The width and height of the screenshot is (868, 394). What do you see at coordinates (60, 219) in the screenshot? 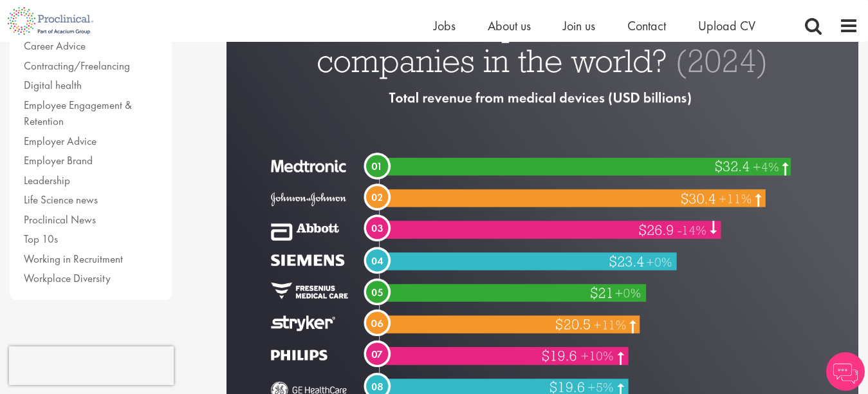
I see `a: Proclinical News` at bounding box center [60, 219].